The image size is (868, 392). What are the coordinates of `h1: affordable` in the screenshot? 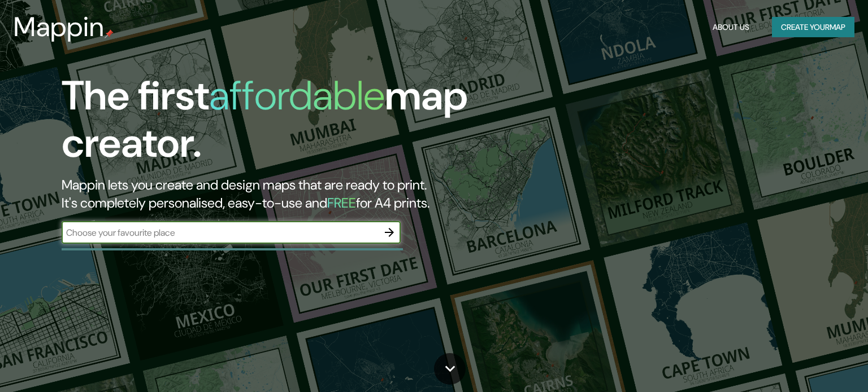 It's located at (297, 95).